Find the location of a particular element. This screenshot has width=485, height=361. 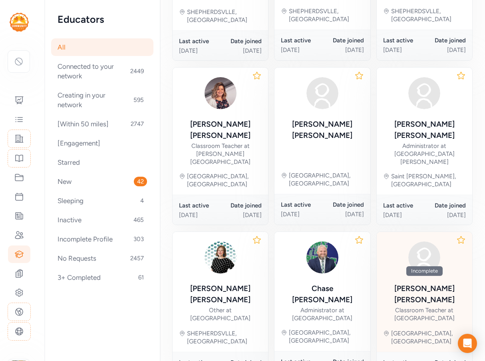

span: 2449 is located at coordinates (137, 71).